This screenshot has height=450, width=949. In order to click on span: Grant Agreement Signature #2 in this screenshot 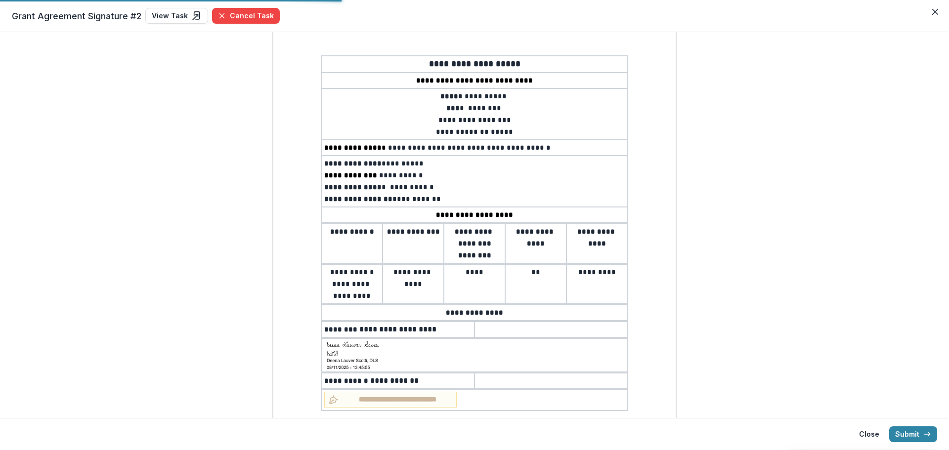, I will do `click(77, 16)`.